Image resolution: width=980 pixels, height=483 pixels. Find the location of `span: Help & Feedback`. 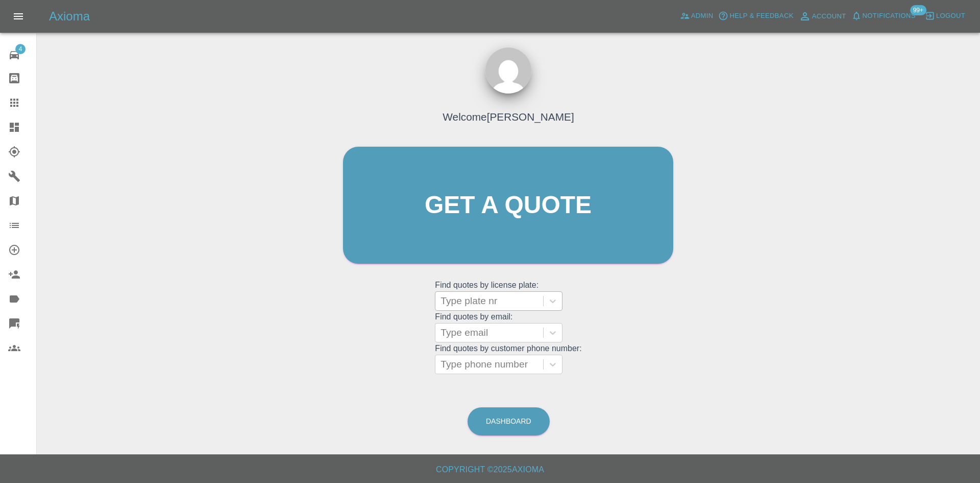

span: Help & Feedback is located at coordinates (761, 16).